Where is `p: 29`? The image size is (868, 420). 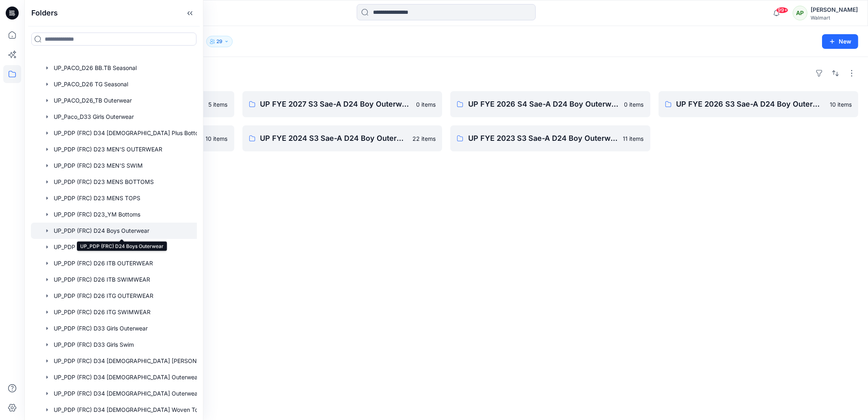
p: 29 is located at coordinates (219, 42).